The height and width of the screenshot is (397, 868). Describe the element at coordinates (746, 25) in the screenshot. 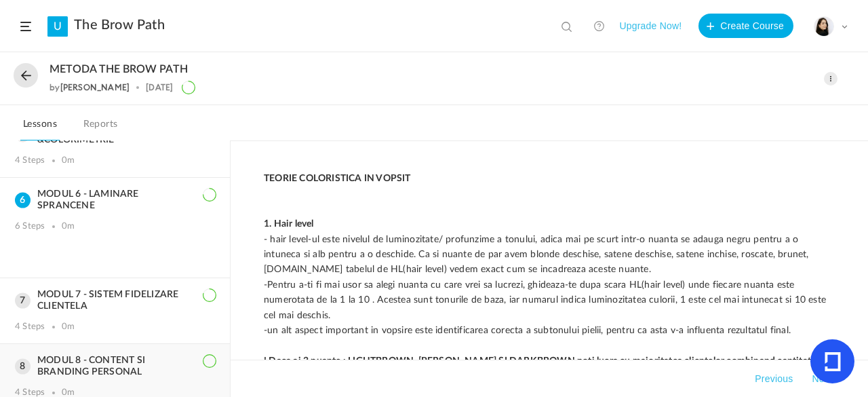

I see `button: Create Course` at that location.